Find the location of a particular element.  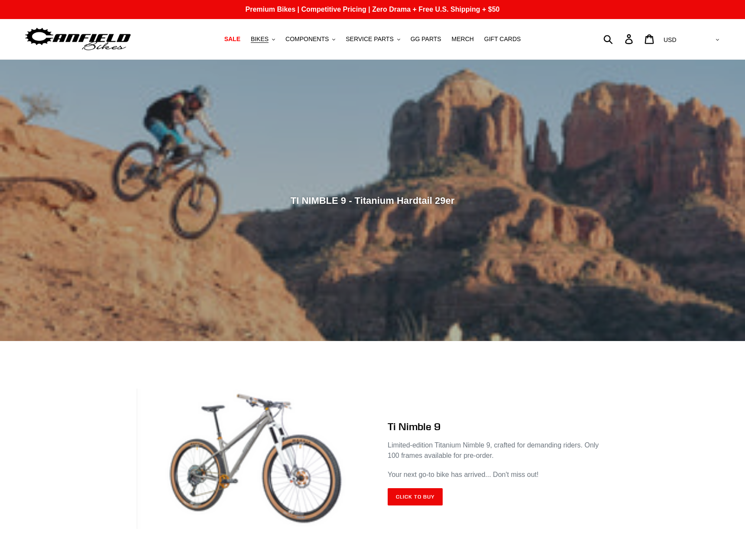

a: GG PARTS is located at coordinates (426, 39).